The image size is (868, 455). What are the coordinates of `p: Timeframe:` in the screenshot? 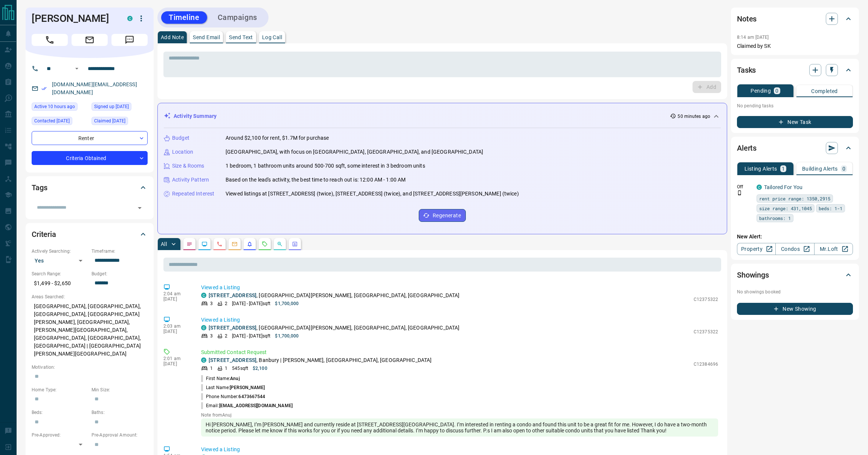 It's located at (120, 252).